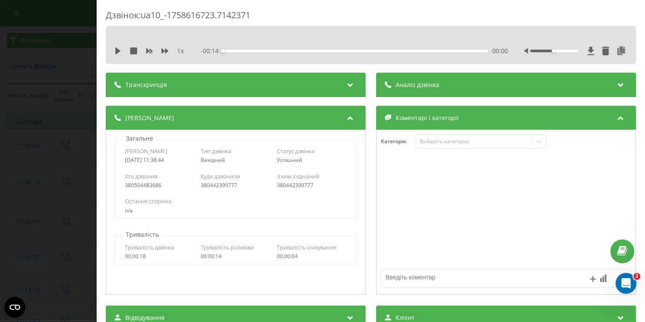  Describe the element at coordinates (405, 318) in the screenshot. I see `span: Клієнт` at that location.